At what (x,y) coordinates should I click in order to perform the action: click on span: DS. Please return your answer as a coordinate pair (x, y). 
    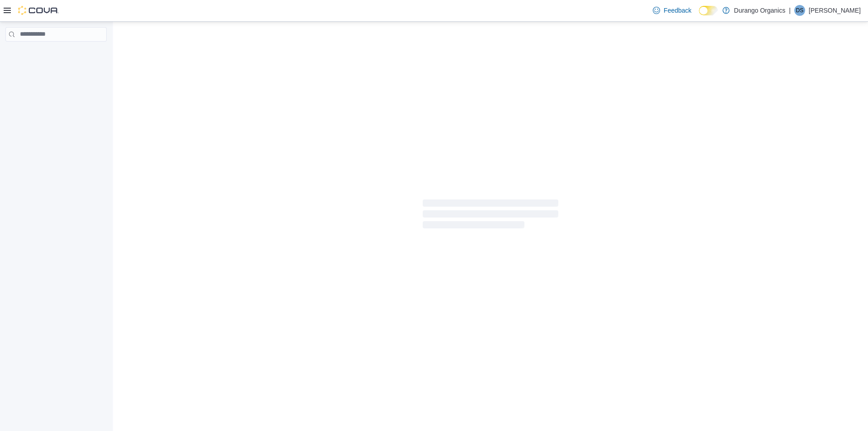
    Looking at the image, I should click on (800, 10).